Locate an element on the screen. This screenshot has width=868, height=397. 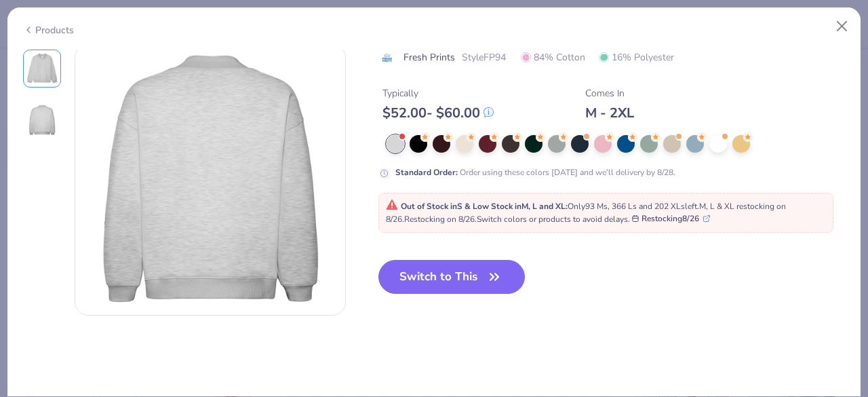
button: Restocking8/26 is located at coordinates (671, 218).